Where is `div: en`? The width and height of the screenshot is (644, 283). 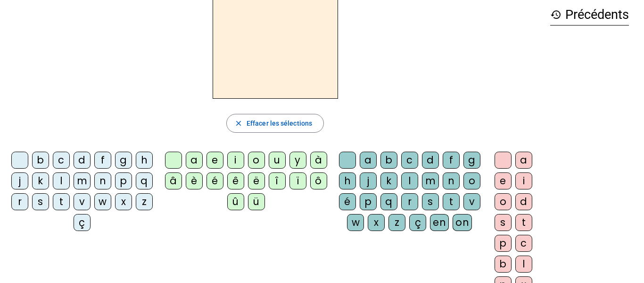
div: en is located at coordinates (440, 222).